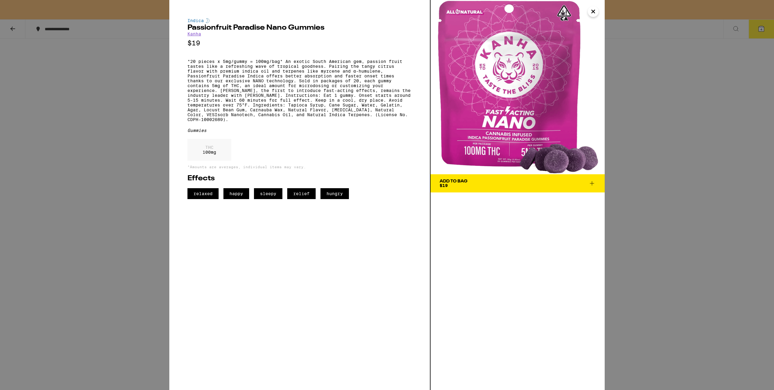 Image resolution: width=774 pixels, height=390 pixels. Describe the element at coordinates (302, 194) in the screenshot. I see `span: relief` at that location.